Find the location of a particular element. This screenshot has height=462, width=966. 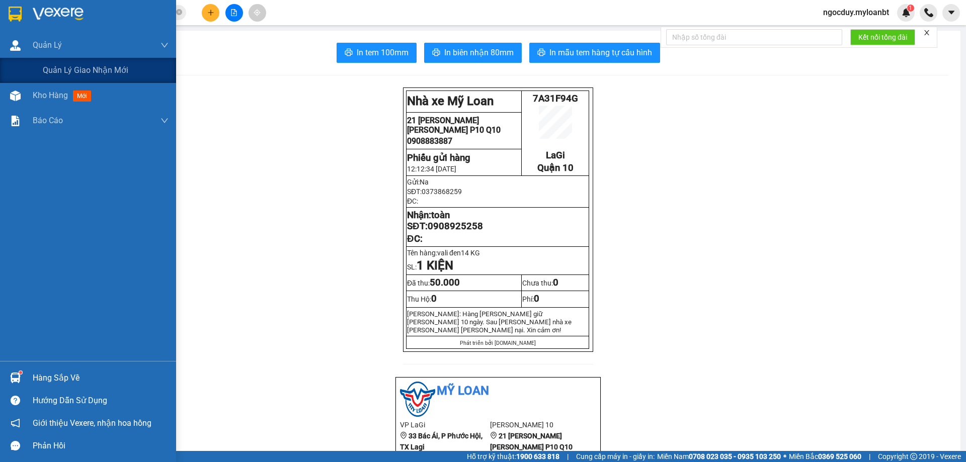

span: 14 KG is located at coordinates (470, 253).